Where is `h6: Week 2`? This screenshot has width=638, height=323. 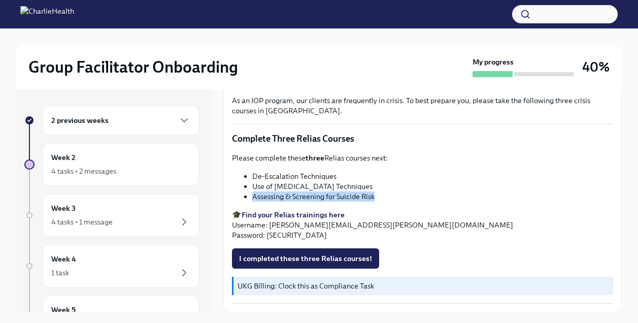
h6: Week 2 is located at coordinates (63, 157).